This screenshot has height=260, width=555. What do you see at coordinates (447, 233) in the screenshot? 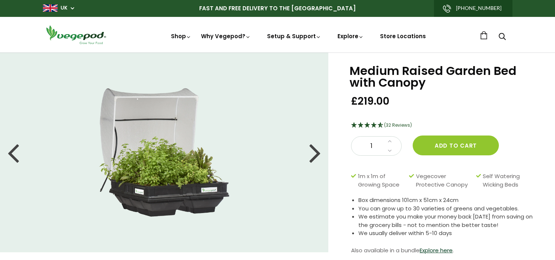
I see `li: We usually deliver within 5-10 days` at bounding box center [447, 233].